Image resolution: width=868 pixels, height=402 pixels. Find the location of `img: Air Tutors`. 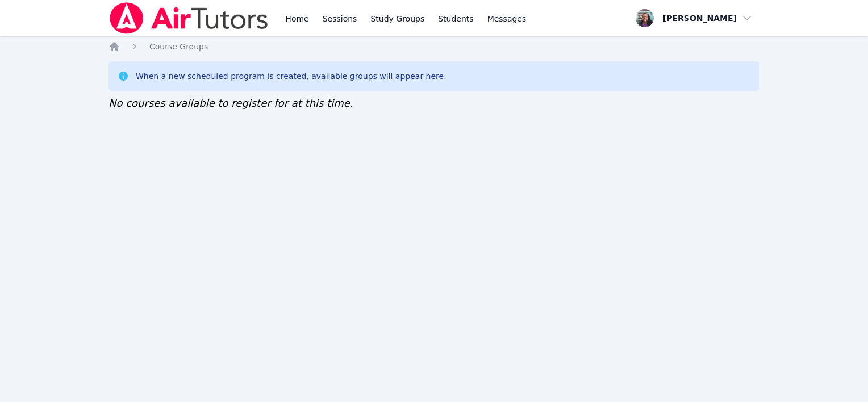

img: Air Tutors is located at coordinates (189, 18).